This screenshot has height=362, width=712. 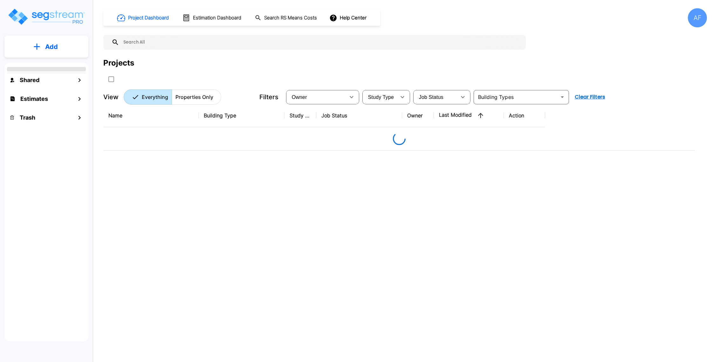 What do you see at coordinates (148, 18) in the screenshot?
I see `h1: Project Dashboard` at bounding box center [148, 18].